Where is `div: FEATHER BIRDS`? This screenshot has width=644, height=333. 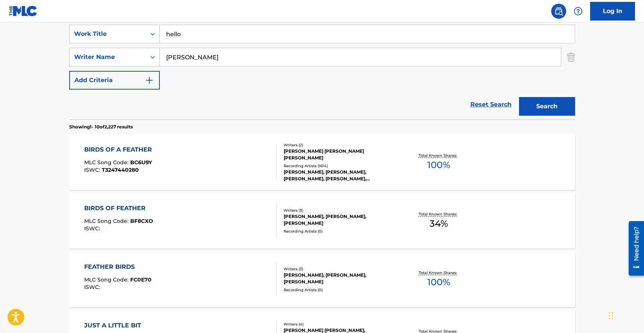
div: FEATHER BIRDS is located at coordinates (118, 267).